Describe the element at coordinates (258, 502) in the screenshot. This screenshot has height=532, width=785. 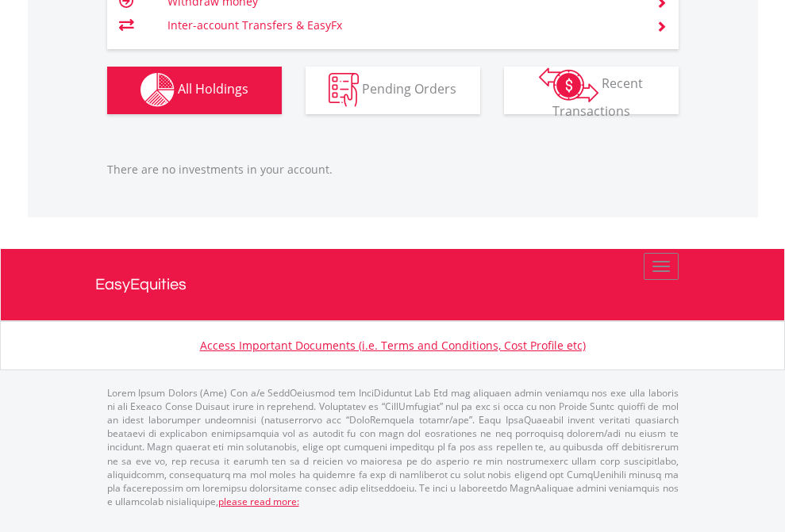
I see `a: please read more:` at that location.